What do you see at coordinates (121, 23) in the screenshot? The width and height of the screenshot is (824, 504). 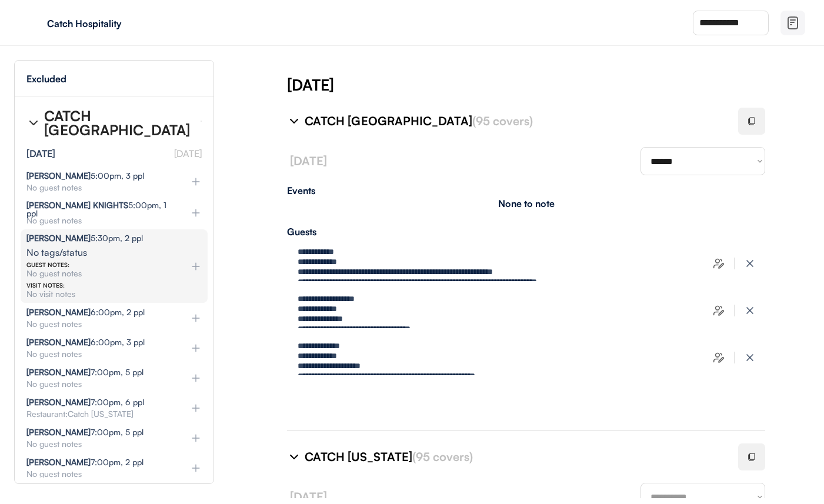 I see `div: Catch Hospitality` at bounding box center [121, 23].